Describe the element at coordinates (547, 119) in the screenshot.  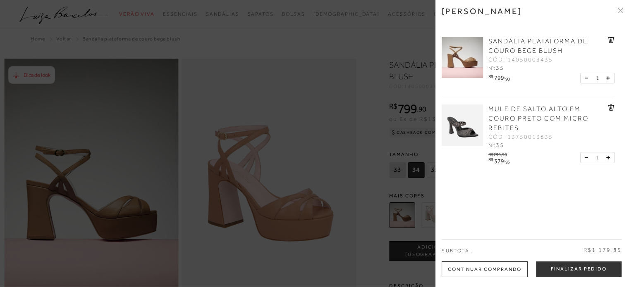
I see `a: MULE DE SALTO ALTO EM COURO PRETO COM MICRO REBITES` at that location.